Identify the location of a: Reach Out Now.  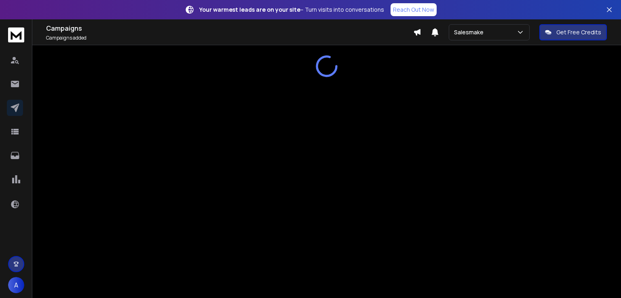
(414, 10).